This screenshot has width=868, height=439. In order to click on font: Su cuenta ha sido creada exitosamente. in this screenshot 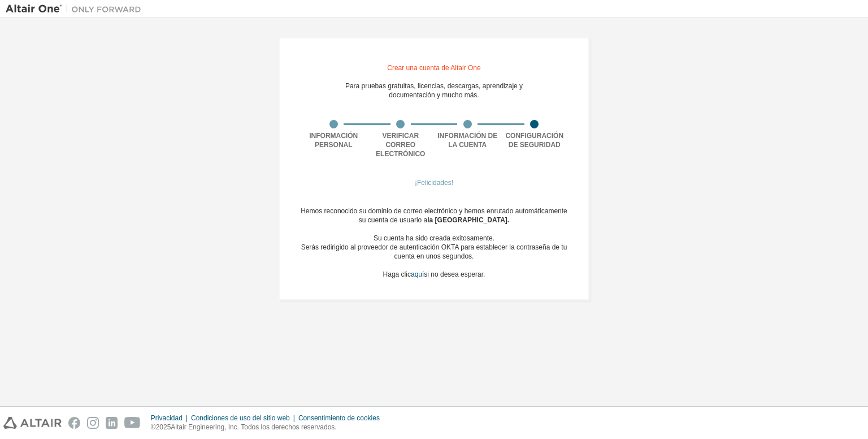, I will do `click(434, 238)`.